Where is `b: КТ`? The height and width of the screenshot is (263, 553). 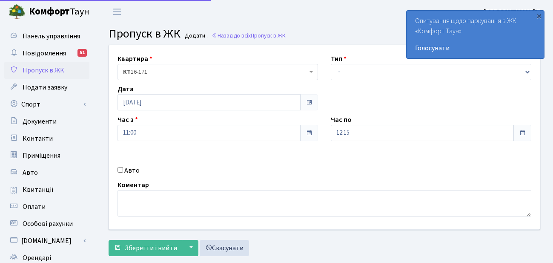
b: КТ is located at coordinates (127, 72).